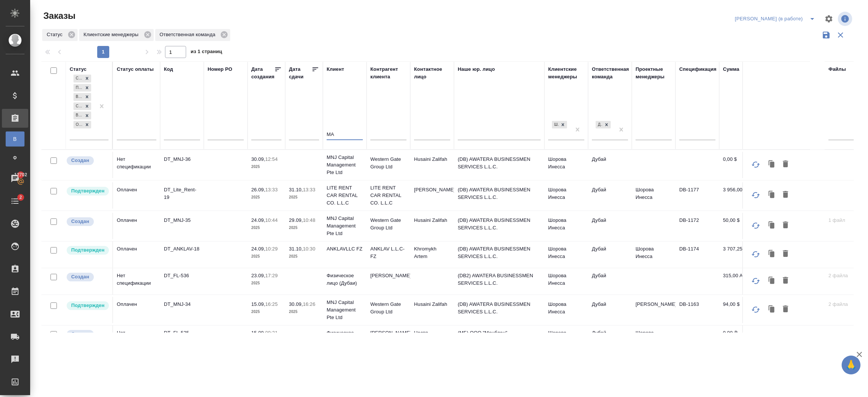  What do you see at coordinates (78, 124) in the screenshot?
I see `div: Ожидание предоплаты` at bounding box center [78, 124].